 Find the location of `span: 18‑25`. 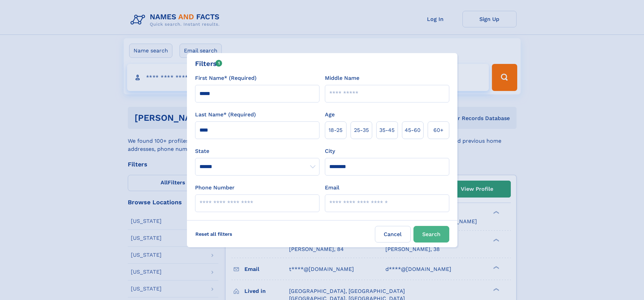

span: 18‑25 is located at coordinates (335, 130).